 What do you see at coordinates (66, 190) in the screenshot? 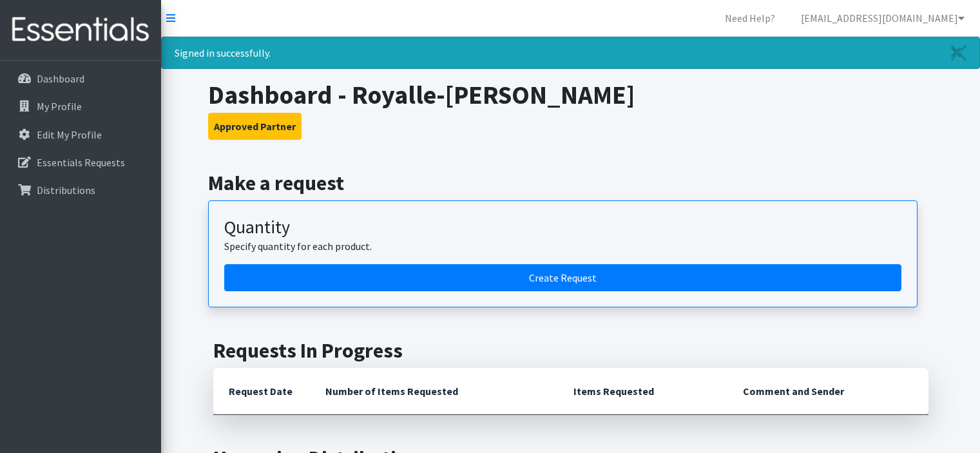
I see `p: Distributions` at bounding box center [66, 190].